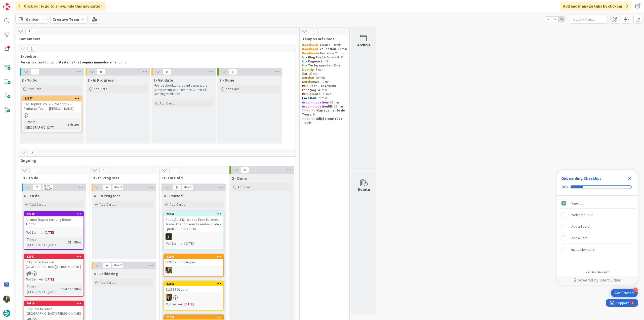  I want to click on div: SP, so click(194, 297).